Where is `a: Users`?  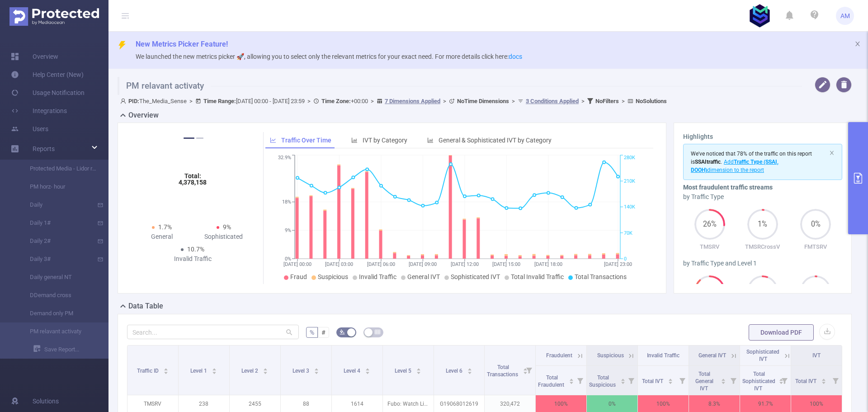 a: Users is located at coordinates (29, 129).